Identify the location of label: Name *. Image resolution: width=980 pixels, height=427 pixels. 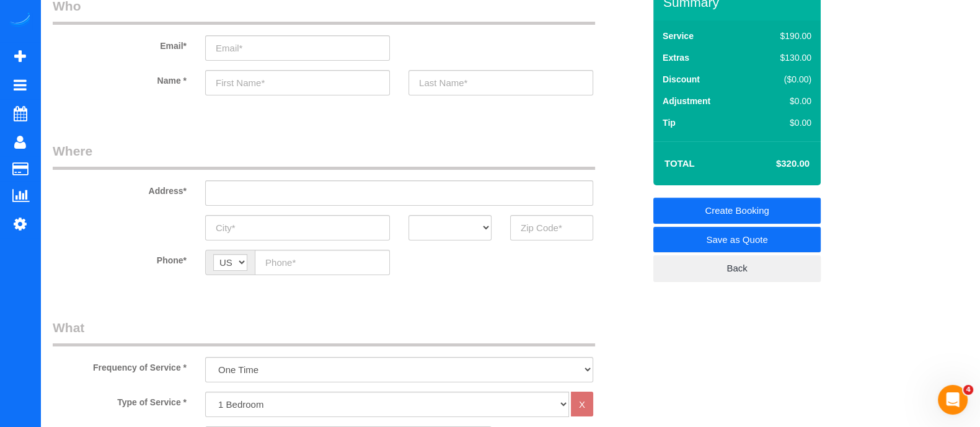
(119, 78).